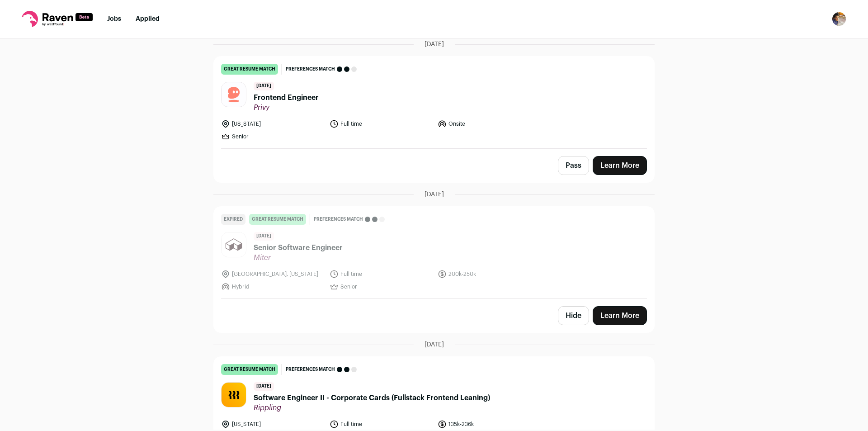 The height and width of the screenshot is (431, 868). Describe the element at coordinates (148, 19) in the screenshot. I see `a: Applied` at that location.